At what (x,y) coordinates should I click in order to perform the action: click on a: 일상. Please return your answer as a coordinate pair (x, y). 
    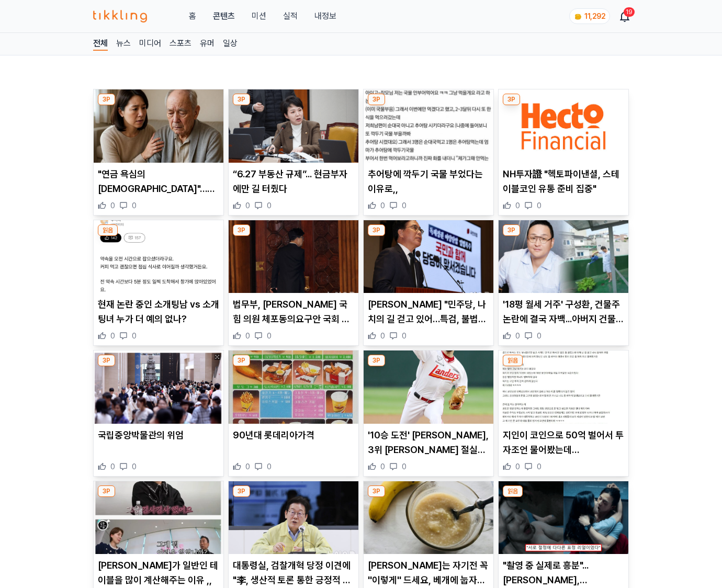
    Looking at the image, I should click on (230, 44).